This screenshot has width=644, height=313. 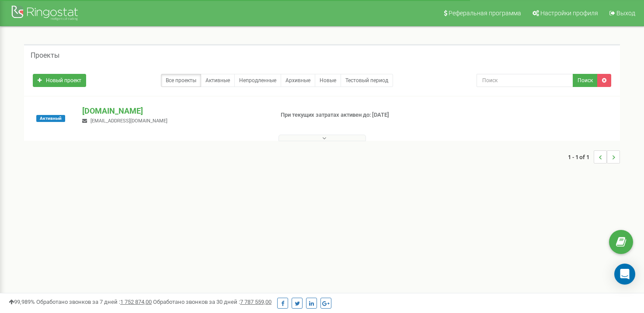 What do you see at coordinates (256, 302) in the screenshot?
I see `u: 7 787 559,00` at bounding box center [256, 302].